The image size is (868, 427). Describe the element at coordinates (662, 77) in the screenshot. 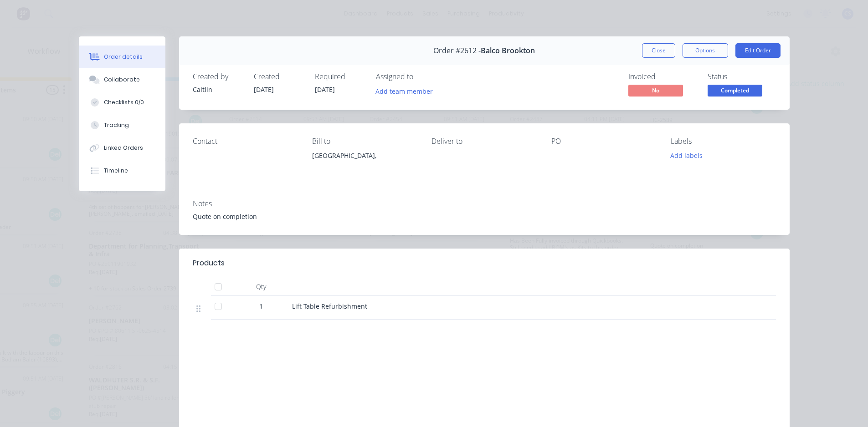

I see `div: Invoiced` at that location.